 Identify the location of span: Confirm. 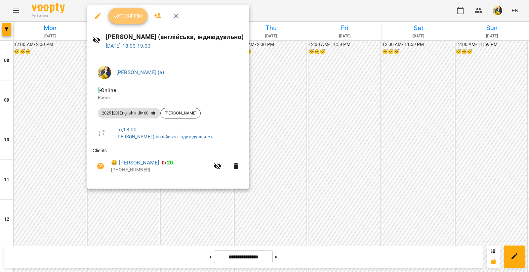
(128, 16).